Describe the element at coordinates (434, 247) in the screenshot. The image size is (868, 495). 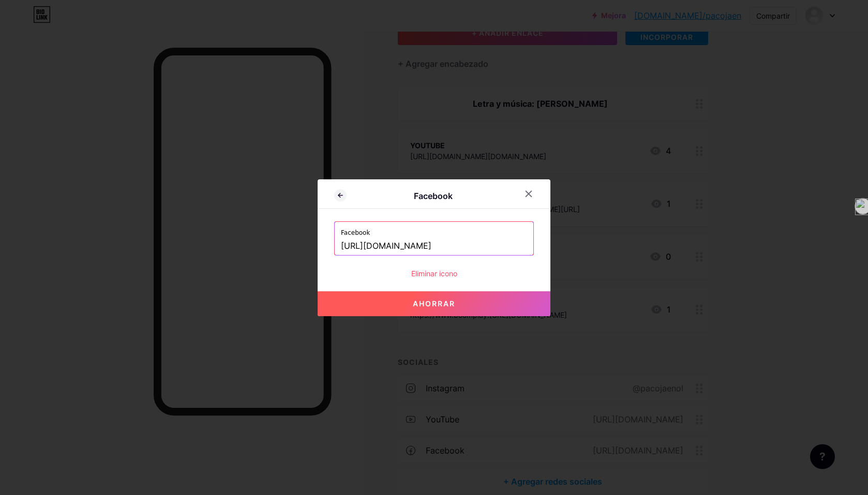
I see `input: https://facebook.com/pageurl` at that location.